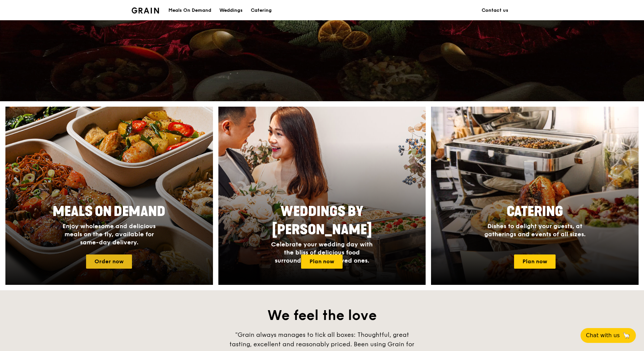  I want to click on span: Celebrate your wedding day with the bliss of delicious food surrounded by your loved ones., so click(321, 252).